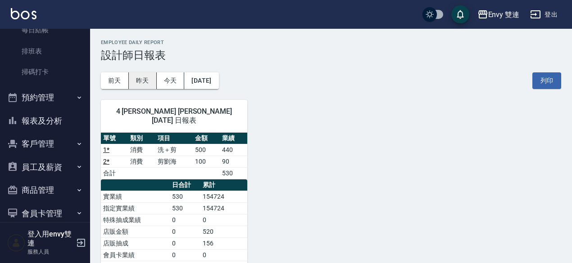 The width and height of the screenshot is (572, 263). What do you see at coordinates (143, 81) in the screenshot?
I see `button: 昨天` at bounding box center [143, 81].